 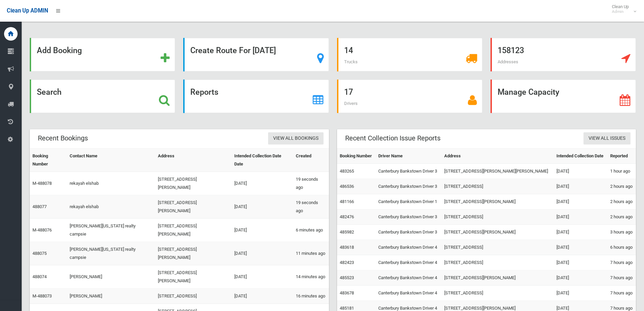 What do you see at coordinates (311, 160) in the screenshot?
I see `th: Created` at bounding box center [311, 160].